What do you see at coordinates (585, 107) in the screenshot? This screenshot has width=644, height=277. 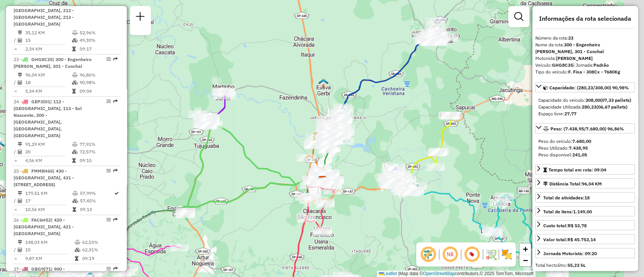 I see `div: Capacidade Utilizada:` at bounding box center [585, 107].